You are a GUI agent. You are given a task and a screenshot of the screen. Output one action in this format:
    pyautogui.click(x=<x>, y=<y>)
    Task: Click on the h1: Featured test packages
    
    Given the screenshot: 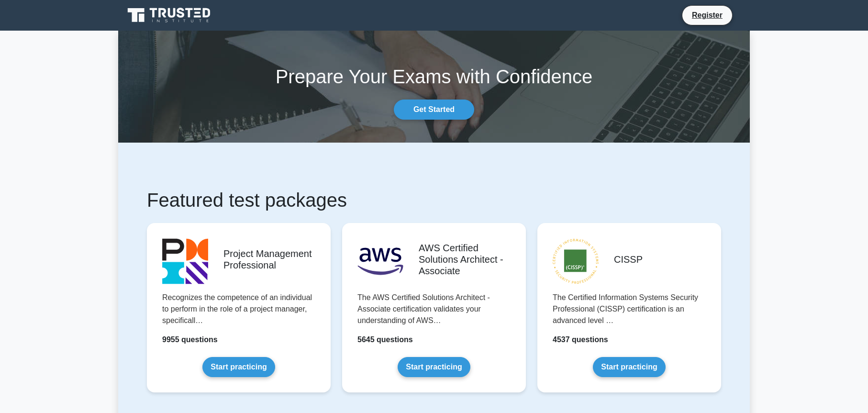 What is the action you would take?
    pyautogui.click(x=434, y=200)
    